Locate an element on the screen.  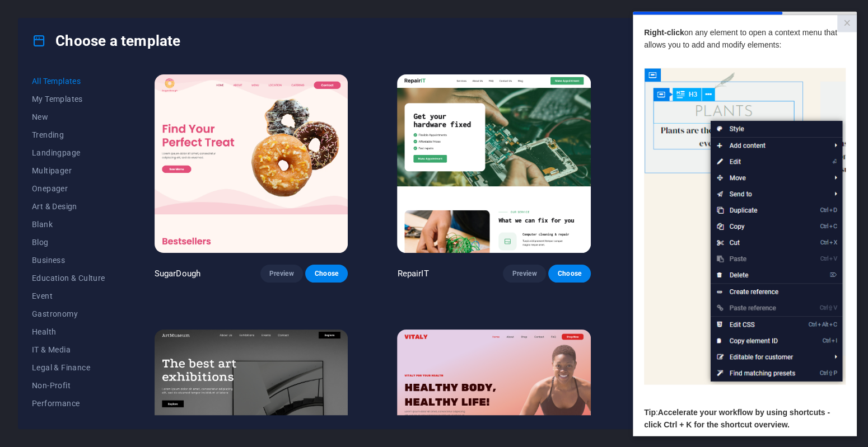
span: Landingpage is located at coordinates (69, 153).